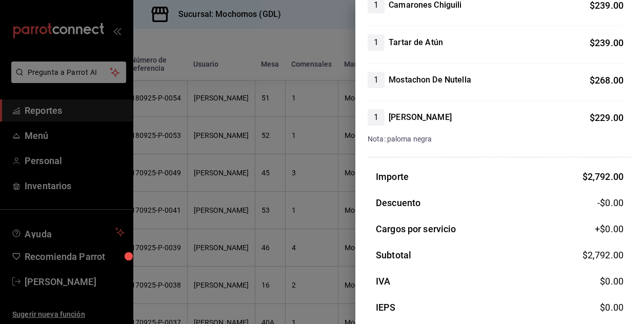 The height and width of the screenshot is (324, 644). What do you see at coordinates (393, 255) in the screenshot?
I see `h3: Subtotal` at bounding box center [393, 255].